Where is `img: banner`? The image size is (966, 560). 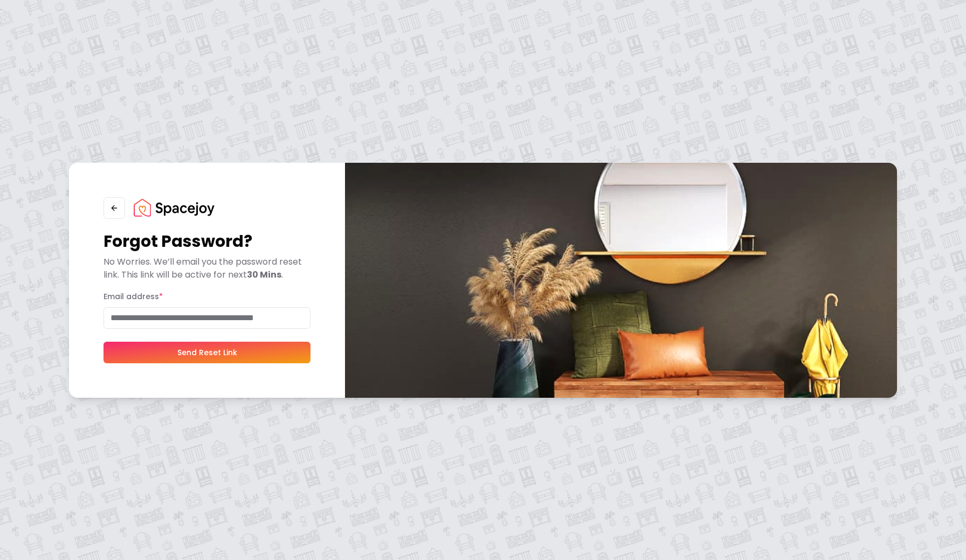
img: banner is located at coordinates (621, 280).